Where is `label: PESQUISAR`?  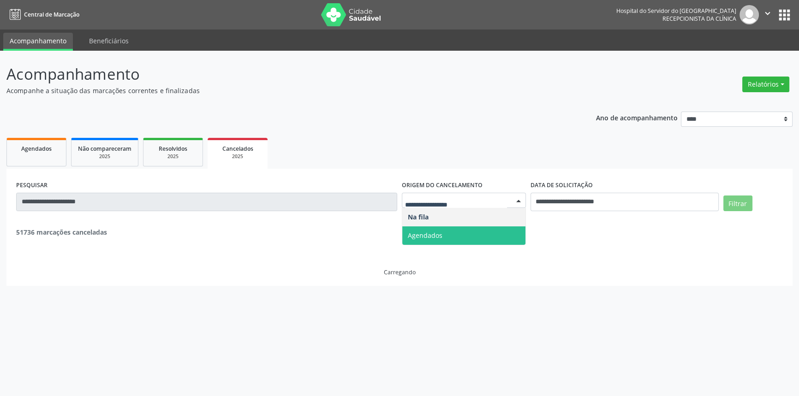
label: PESQUISAR is located at coordinates (32, 185).